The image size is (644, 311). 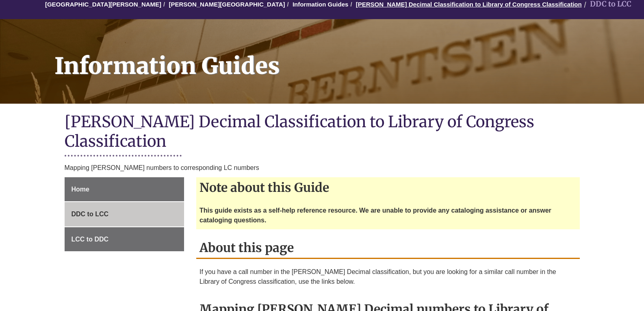 What do you see at coordinates (375, 215) in the screenshot?
I see `strong: This guide exists as a self-help reference resource. We are unable to provide any cataloging assi...` at bounding box center [375, 215].